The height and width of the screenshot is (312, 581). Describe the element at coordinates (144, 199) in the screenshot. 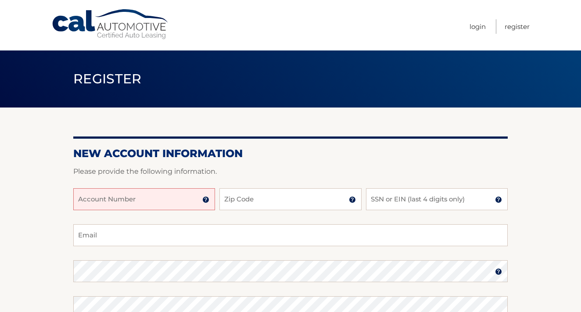

I see `input: Account Number` at that location.